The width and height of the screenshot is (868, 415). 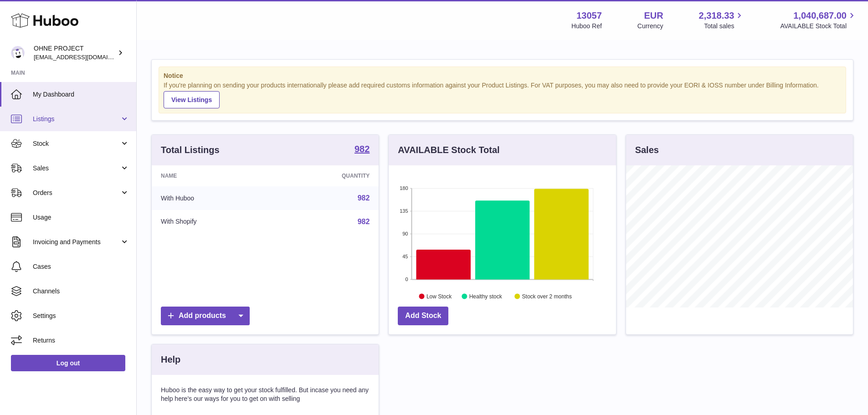 What do you see at coordinates (76, 119) in the screenshot?
I see `span: Listings` at bounding box center [76, 119].